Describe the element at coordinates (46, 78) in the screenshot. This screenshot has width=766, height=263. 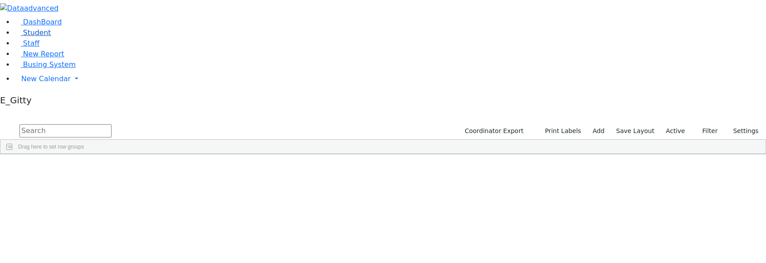
I see `span: New Calendar` at that location.